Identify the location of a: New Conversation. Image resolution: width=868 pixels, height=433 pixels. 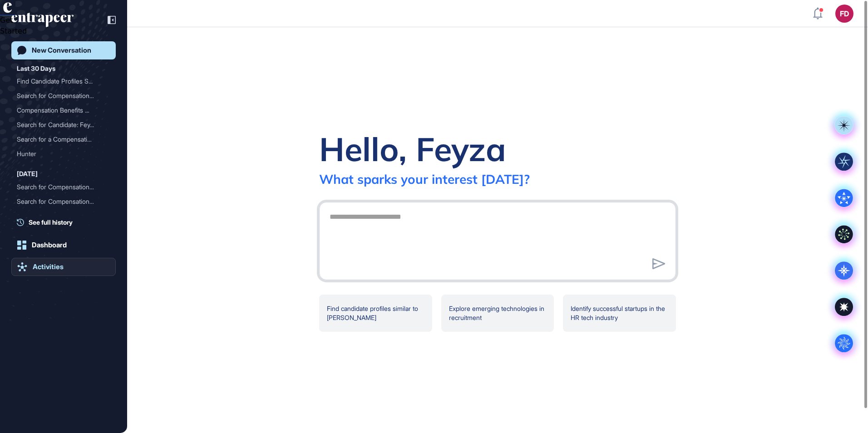
(63, 50).